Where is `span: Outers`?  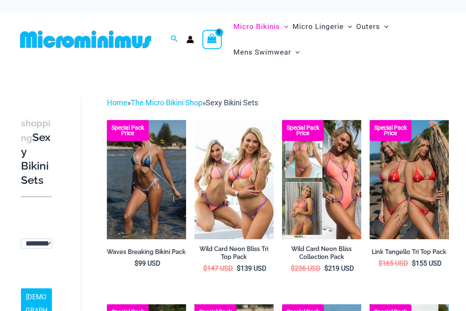 span: Outers is located at coordinates (368, 26).